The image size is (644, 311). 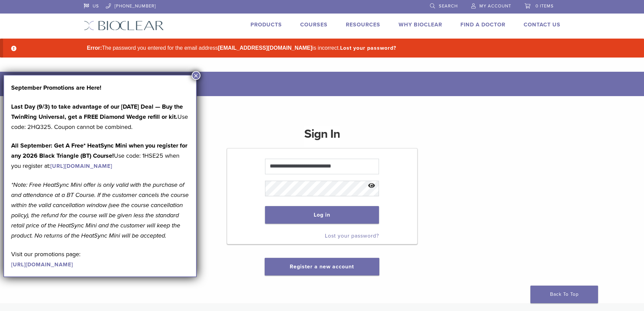 What do you see at coordinates (100, 156) in the screenshot?
I see `p: Use code: 1HSE25 when you register at:` at bounding box center [100, 156].